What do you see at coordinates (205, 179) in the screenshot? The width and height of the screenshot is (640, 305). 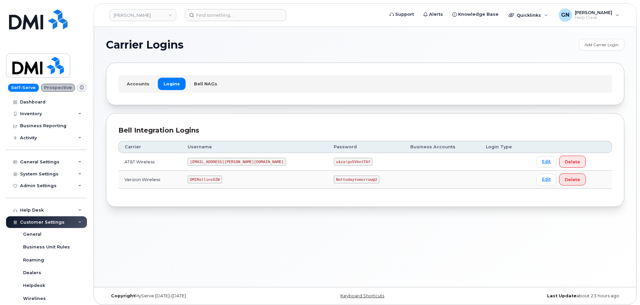 I see `code: DMIRollinsVZW` at bounding box center [205, 179].